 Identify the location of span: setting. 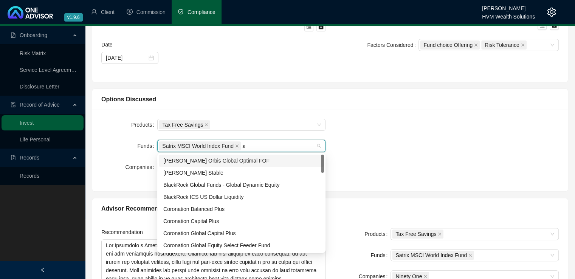
(552, 12).